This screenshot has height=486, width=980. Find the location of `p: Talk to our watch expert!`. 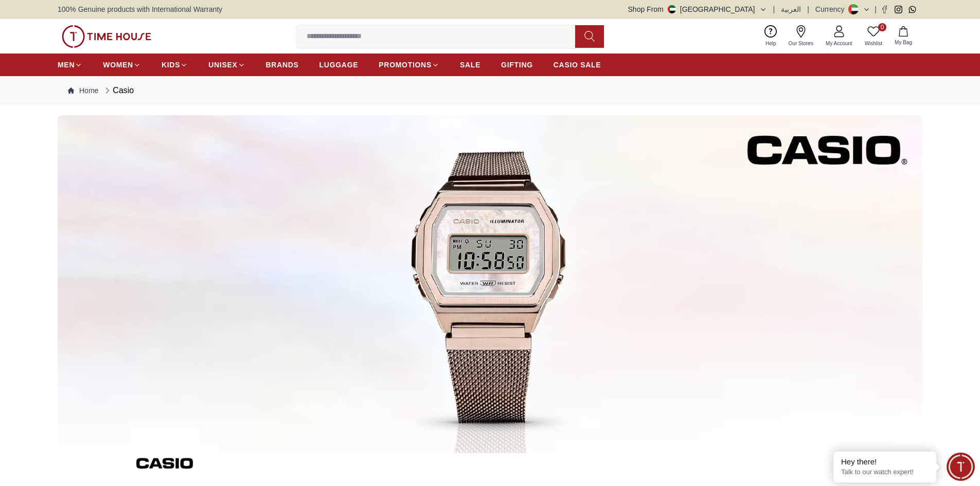

p: Talk to our watch expert! is located at coordinates (885, 472).